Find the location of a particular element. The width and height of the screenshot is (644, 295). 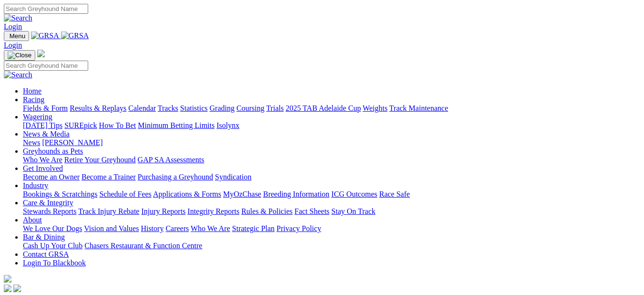

a: Fields & Form is located at coordinates (46, 108).